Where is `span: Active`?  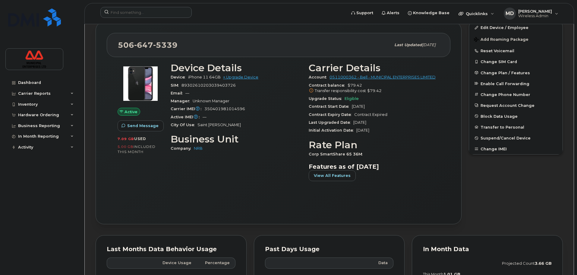 span: Active is located at coordinates (131, 112).